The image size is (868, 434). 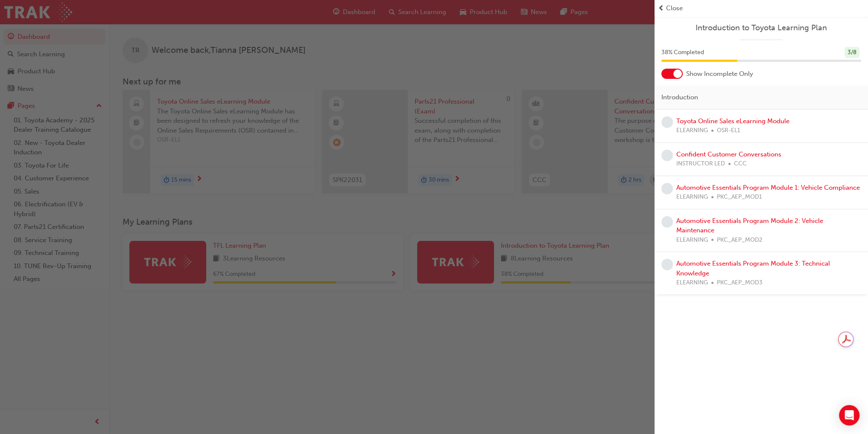 I want to click on span: Show Incomplete Only, so click(x=720, y=74).